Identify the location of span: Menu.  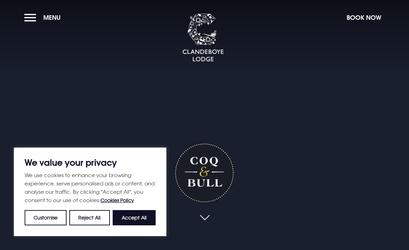
(52, 17).